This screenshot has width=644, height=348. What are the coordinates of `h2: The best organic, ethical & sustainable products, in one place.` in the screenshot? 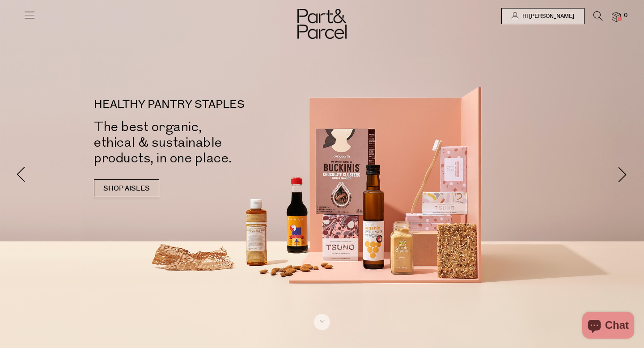 It's located at (215, 142).